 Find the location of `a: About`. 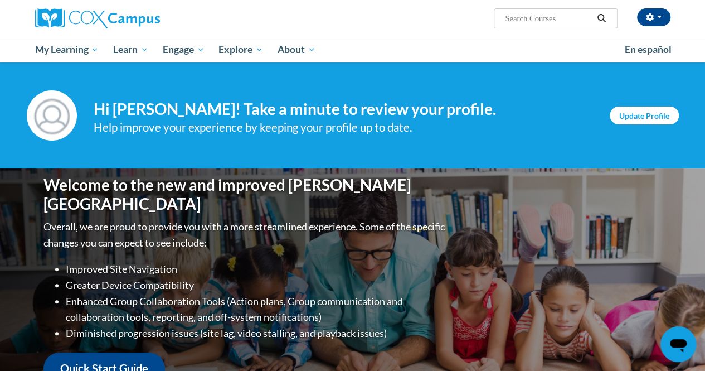

a: About is located at coordinates (297, 50).